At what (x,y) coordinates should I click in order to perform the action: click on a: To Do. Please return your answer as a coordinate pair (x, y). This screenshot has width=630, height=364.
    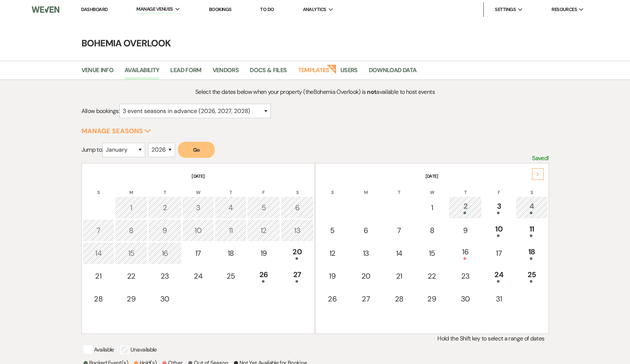
    Looking at the image, I should click on (267, 10).